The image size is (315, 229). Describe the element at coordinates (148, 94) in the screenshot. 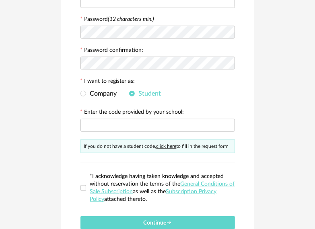

I see `span: Student` at that location.